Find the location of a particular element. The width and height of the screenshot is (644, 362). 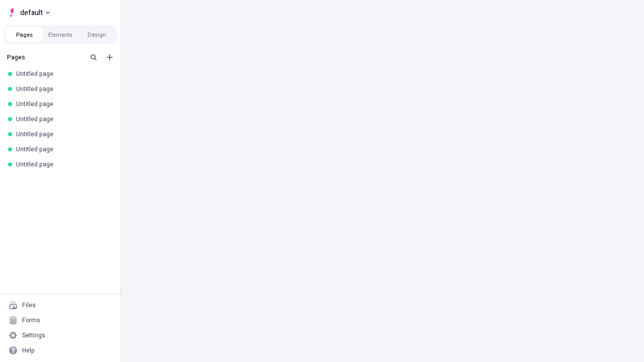

div: Files is located at coordinates (29, 305).